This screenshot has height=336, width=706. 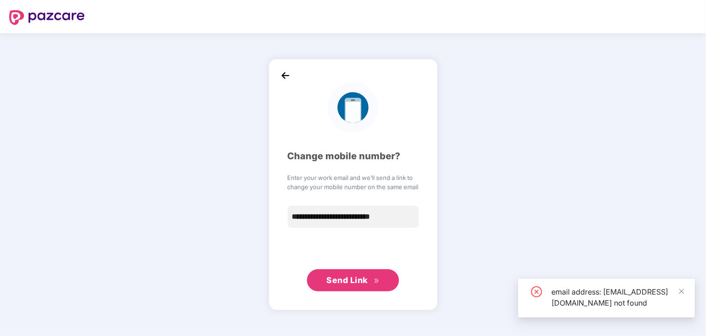 What do you see at coordinates (285, 75) in the screenshot?
I see `img: back_icon` at bounding box center [285, 75].